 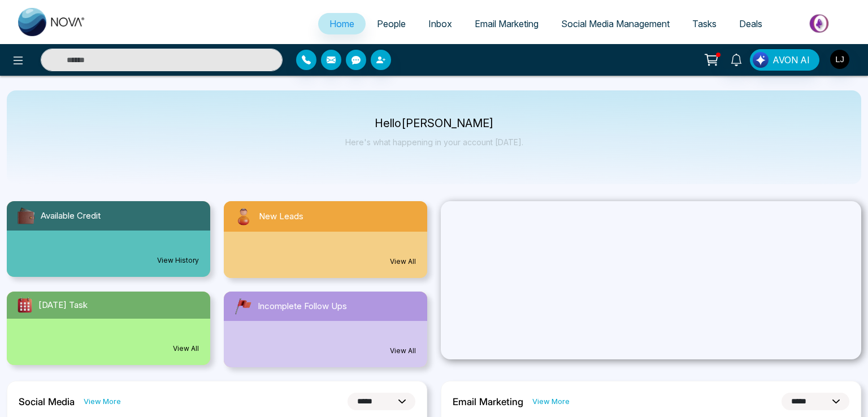 I want to click on img: Market-place.gif, so click(x=820, y=23).